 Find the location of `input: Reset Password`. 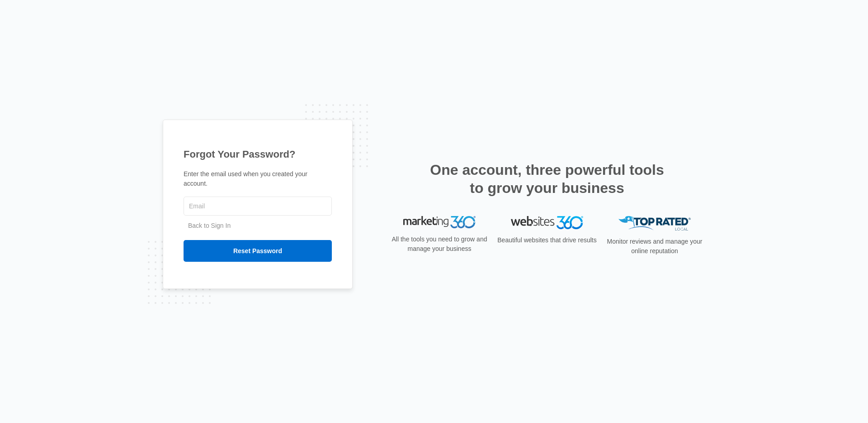

input: Reset Password is located at coordinates (258, 250).